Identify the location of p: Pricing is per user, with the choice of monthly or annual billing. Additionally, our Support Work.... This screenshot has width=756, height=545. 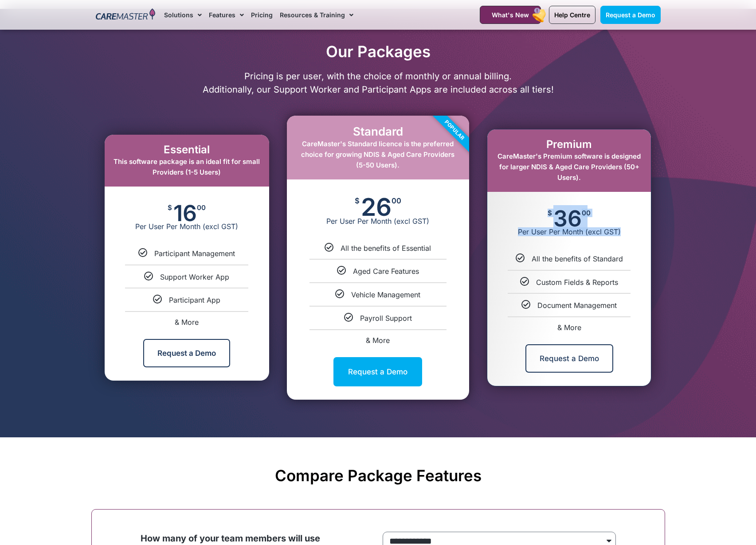
(378, 83).